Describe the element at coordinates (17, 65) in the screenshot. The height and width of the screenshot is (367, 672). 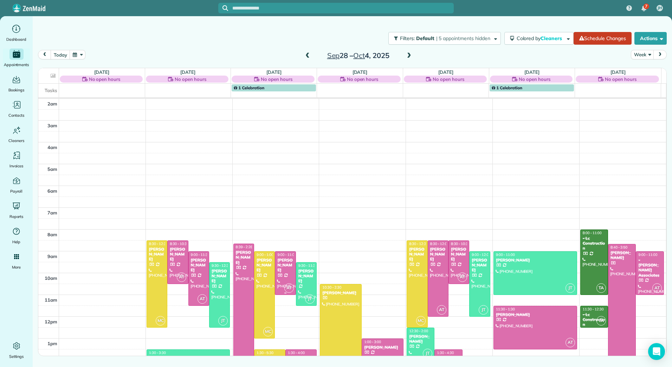
I see `span: Appointments` at that location.